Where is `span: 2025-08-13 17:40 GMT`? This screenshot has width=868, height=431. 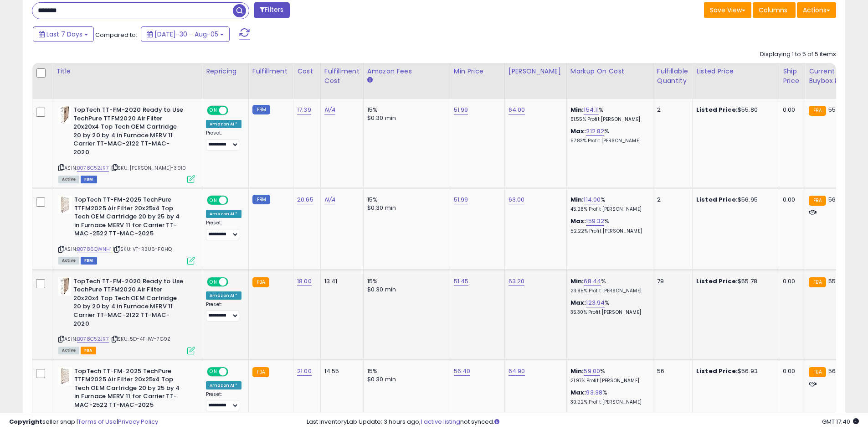 span: 2025-08-13 17:40 GMT is located at coordinates (840, 421).